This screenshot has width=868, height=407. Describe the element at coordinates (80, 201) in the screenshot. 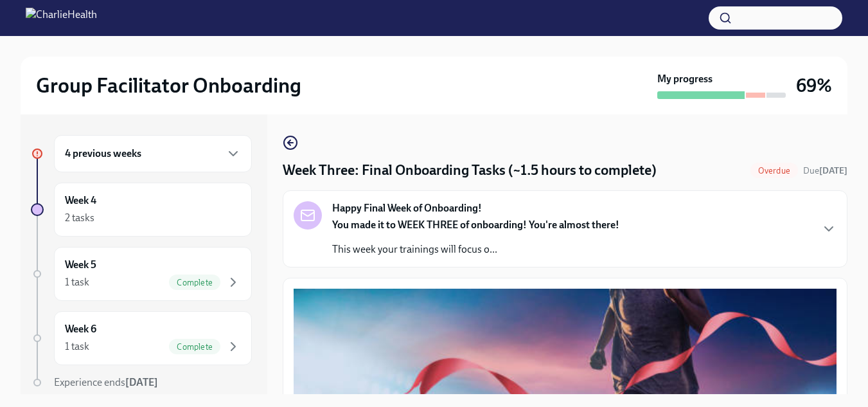

I see `h6: Week 4` at that location.